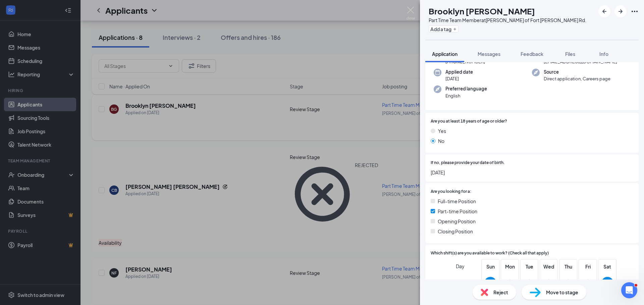 This screenshot has height=305, width=644. Describe the element at coordinates (604, 54) in the screenshot. I see `span: Info` at that location.